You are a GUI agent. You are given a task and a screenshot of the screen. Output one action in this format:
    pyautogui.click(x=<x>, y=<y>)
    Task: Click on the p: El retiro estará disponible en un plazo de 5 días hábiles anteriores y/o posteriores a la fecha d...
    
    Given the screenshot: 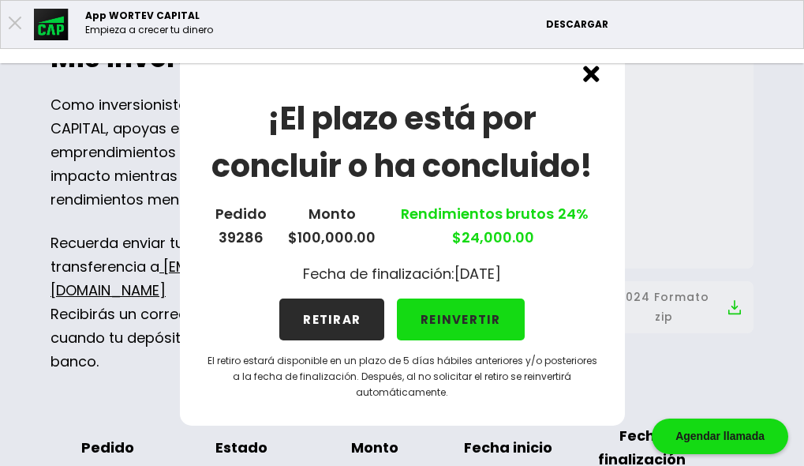 What is the action you would take?
    pyautogui.click(x=403, y=377)
    